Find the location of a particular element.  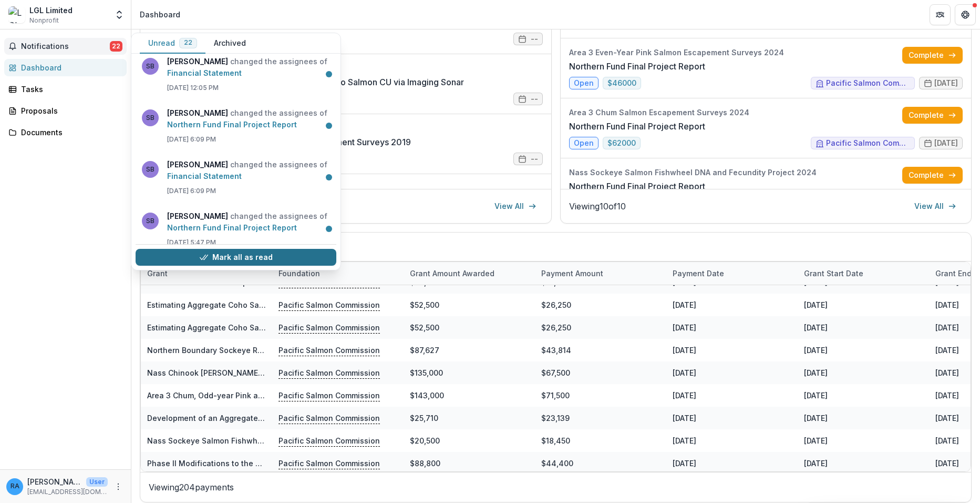

p: User is located at coordinates (97, 481).